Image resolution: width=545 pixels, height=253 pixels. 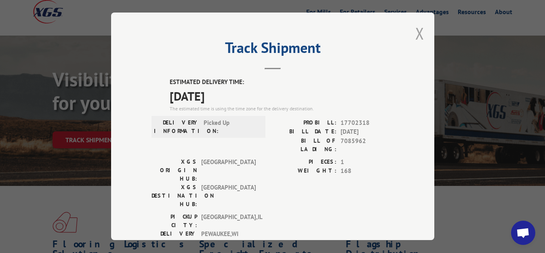 What do you see at coordinates (305, 171) in the screenshot?
I see `label: WEIGHT:` at bounding box center [305, 171].